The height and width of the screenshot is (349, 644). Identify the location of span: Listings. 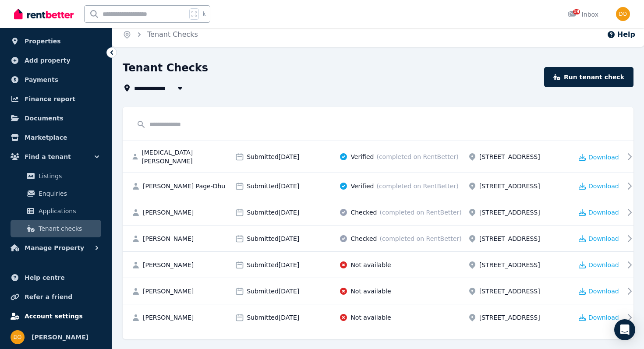
(68, 176).